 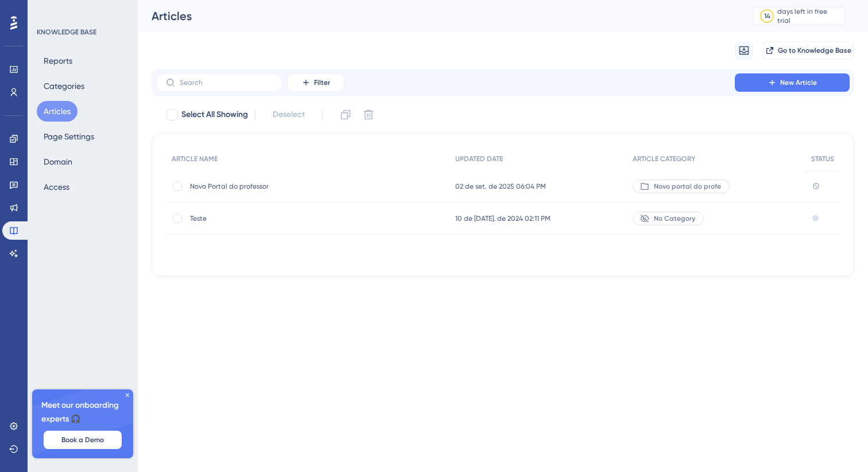 What do you see at coordinates (82, 441) in the screenshot?
I see `span: Book a Demo` at bounding box center [82, 441].